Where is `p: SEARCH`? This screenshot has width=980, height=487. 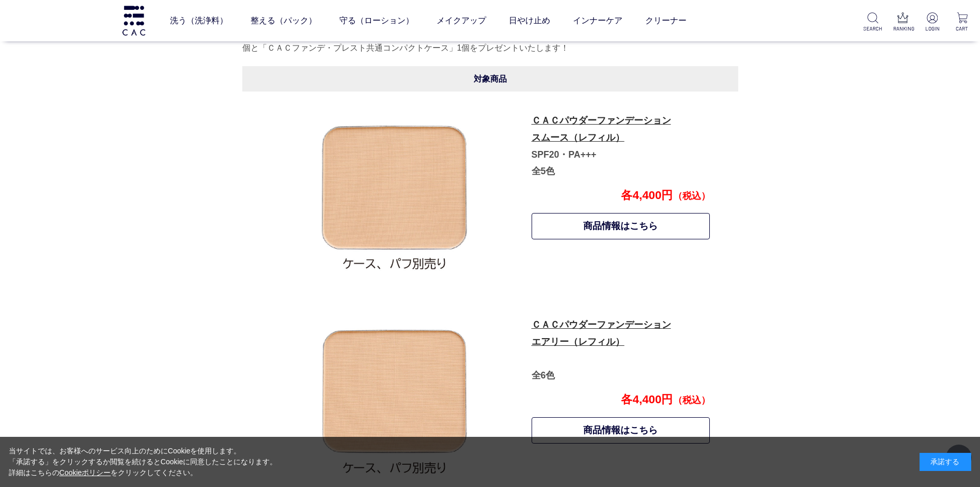
p: SEARCH is located at coordinates (873, 28).